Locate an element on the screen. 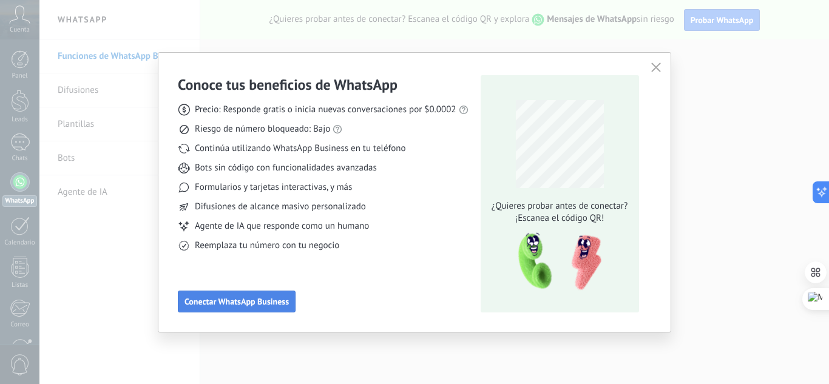  span: Reemplaza tu número con tu negocio is located at coordinates (267, 246).